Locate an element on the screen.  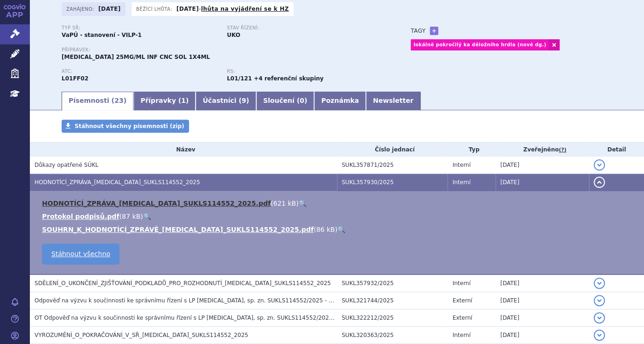
td: SUKL320363/2025 is located at coordinates (392, 335).